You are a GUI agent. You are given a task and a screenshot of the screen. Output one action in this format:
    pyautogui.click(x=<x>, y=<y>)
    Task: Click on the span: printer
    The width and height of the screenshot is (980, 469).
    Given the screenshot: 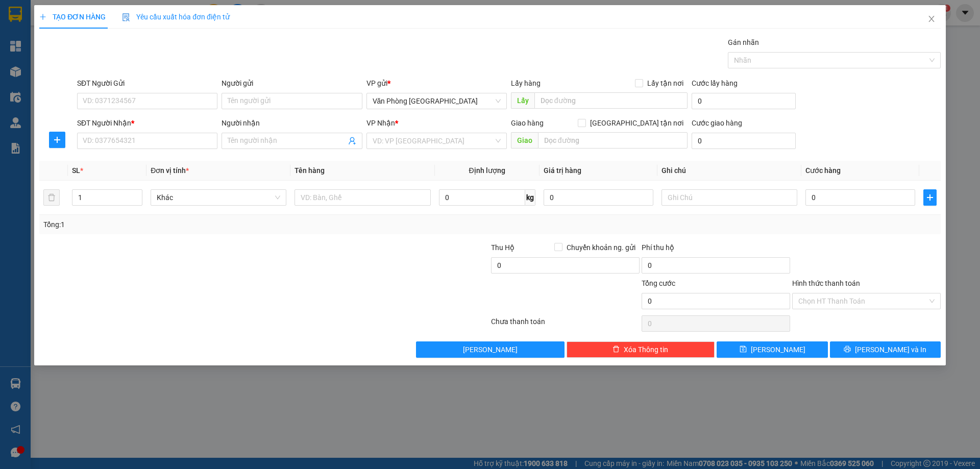 What is the action you would take?
    pyautogui.click(x=848, y=349)
    